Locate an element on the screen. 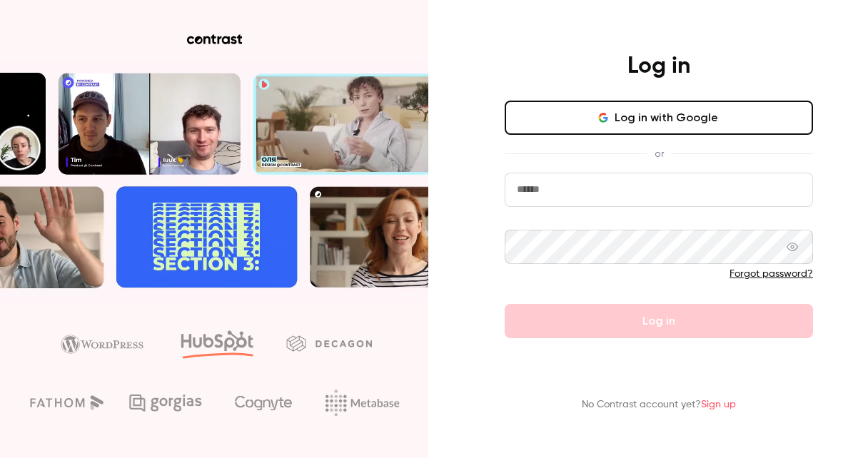  span: or is located at coordinates (659, 153).